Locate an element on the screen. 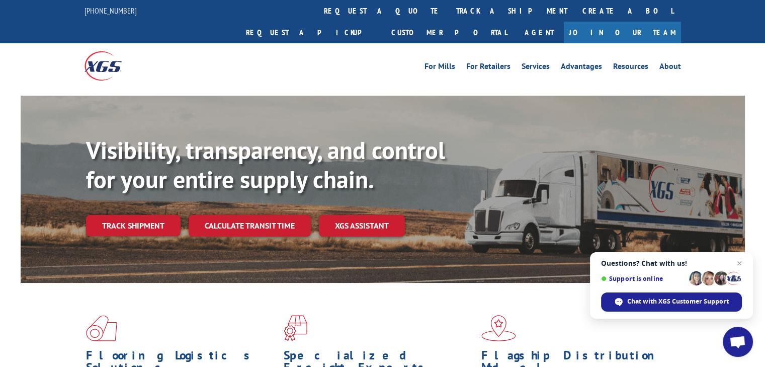  b: Visibility, transparency, and control for your entire supply chain. is located at coordinates (265, 164).